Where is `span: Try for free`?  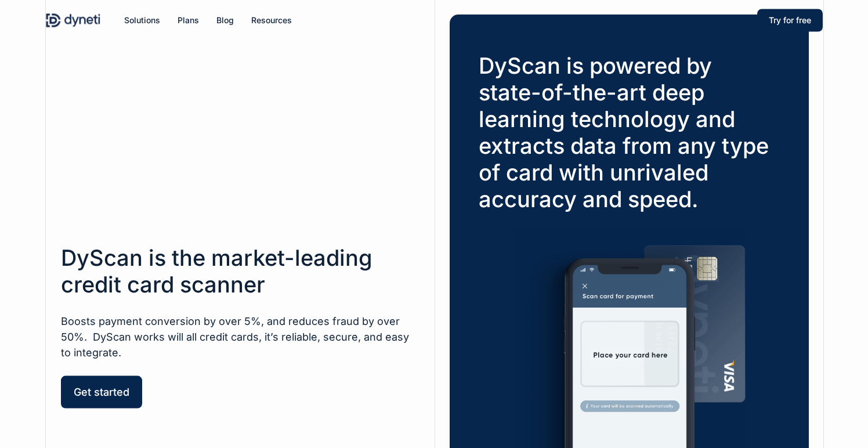
span: Try for free is located at coordinates (790, 20).